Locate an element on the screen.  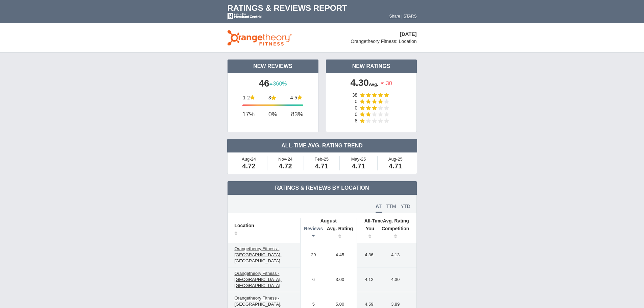
th: Reviews: activate to sort column ascending is located at coordinates (311, 233).